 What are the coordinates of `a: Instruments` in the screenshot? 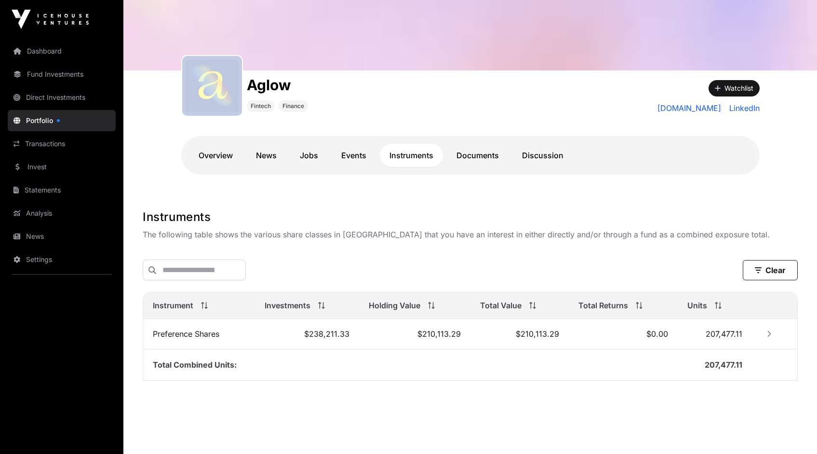 It's located at (411, 155).